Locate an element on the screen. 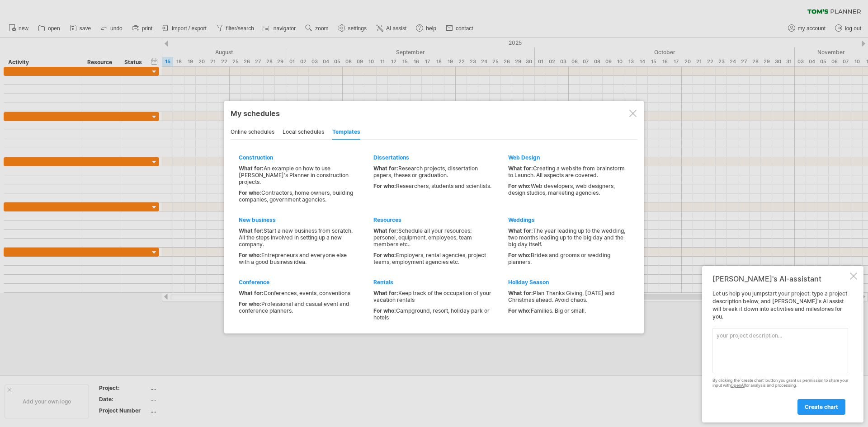 The width and height of the screenshot is (868, 427). div: Contractors, home owners, building companies, government agencies. is located at coordinates (297, 196).